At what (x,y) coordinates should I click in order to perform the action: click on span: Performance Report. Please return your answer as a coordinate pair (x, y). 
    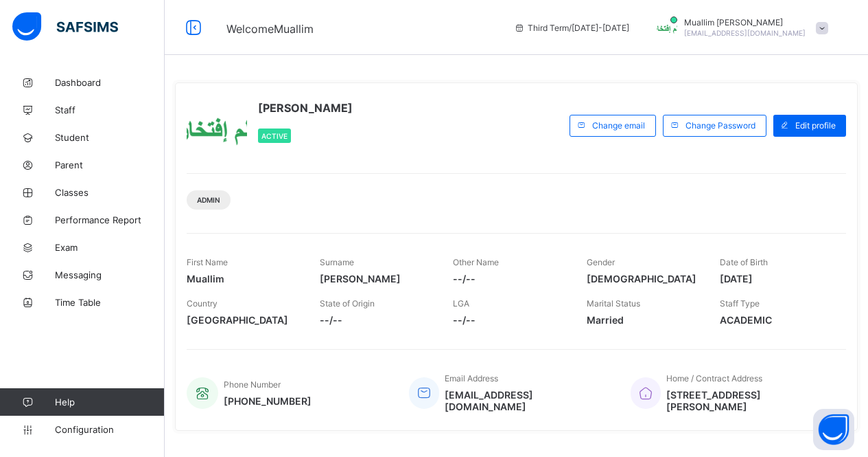
    Looking at the image, I should click on (109, 220).